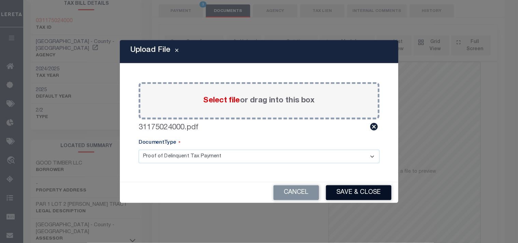  What do you see at coordinates (150, 50) in the screenshot?
I see `h5: Upload File` at bounding box center [150, 50].